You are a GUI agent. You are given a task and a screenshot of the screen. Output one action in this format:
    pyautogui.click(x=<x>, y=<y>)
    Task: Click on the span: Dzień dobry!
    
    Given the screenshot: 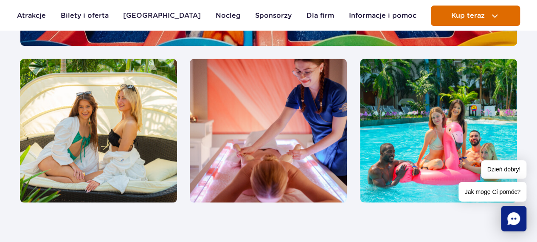 What is the action you would take?
    pyautogui.click(x=504, y=169)
    